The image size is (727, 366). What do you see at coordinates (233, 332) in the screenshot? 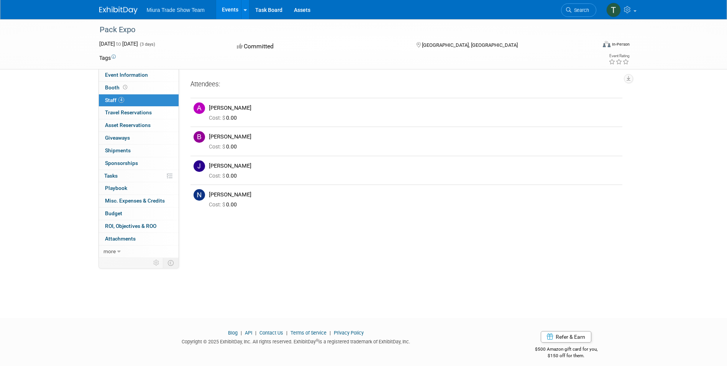
I see `a: Blog` at bounding box center [233, 332].